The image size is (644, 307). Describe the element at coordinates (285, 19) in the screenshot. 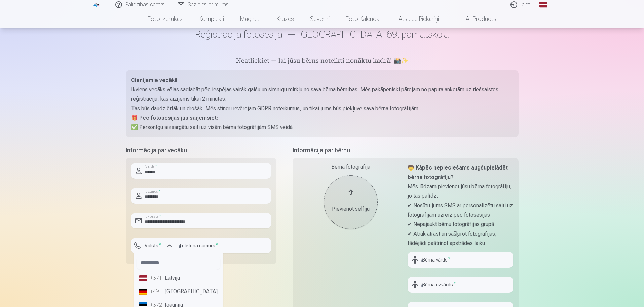

I see `a: Krūzes` at that location.